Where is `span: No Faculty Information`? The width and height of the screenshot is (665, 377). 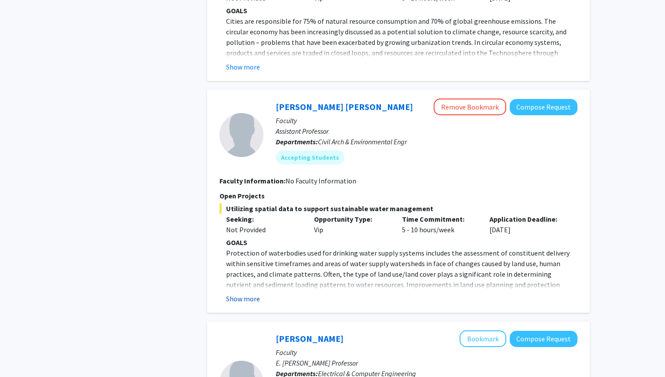 span: No Faculty Information is located at coordinates (321, 181).